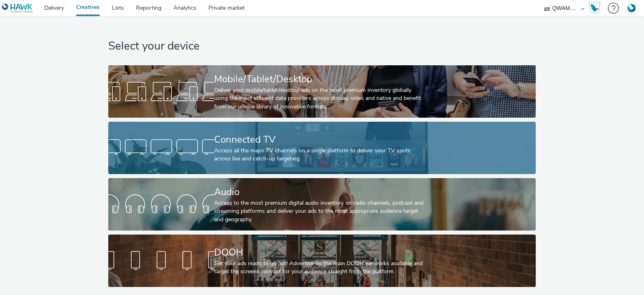 The width and height of the screenshot is (644, 295). I want to click on a: Connected TVAccess all the major TV channels on a single platform to deliver your TV spots across..., so click(322, 148).